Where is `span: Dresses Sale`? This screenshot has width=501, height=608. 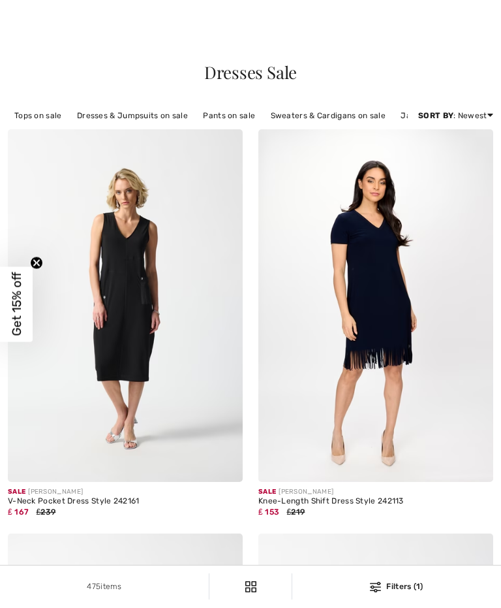
span: Dresses Sale is located at coordinates (251, 72).